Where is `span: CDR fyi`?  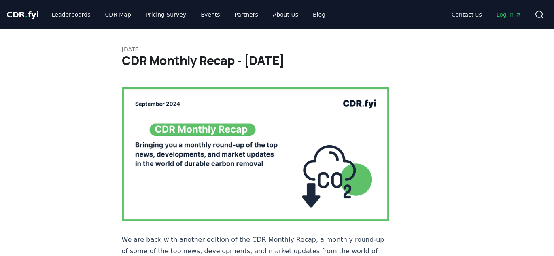 span: CDR fyi is located at coordinates (23, 15).